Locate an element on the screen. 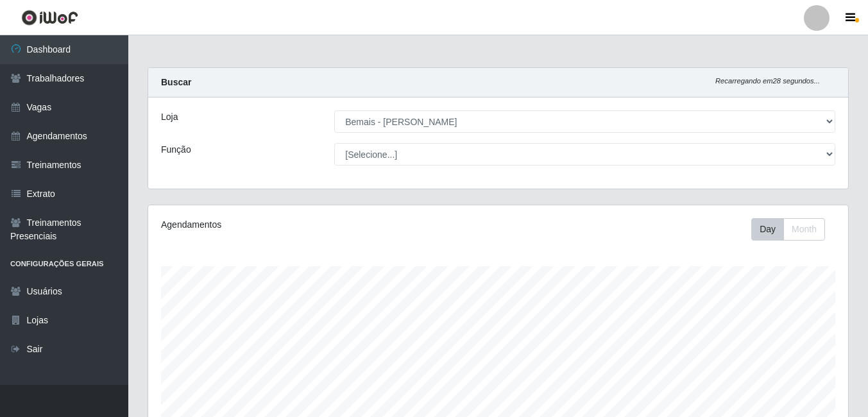 This screenshot has height=417, width=868. i: Recarregando em 28 segundos... is located at coordinates (768, 81).